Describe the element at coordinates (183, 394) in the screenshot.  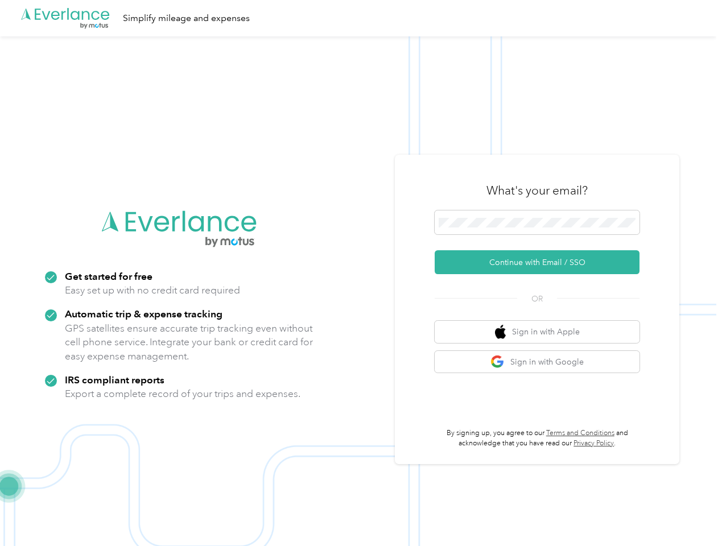
I see `p: Export a complete record of your trips and expenses.` at that location.